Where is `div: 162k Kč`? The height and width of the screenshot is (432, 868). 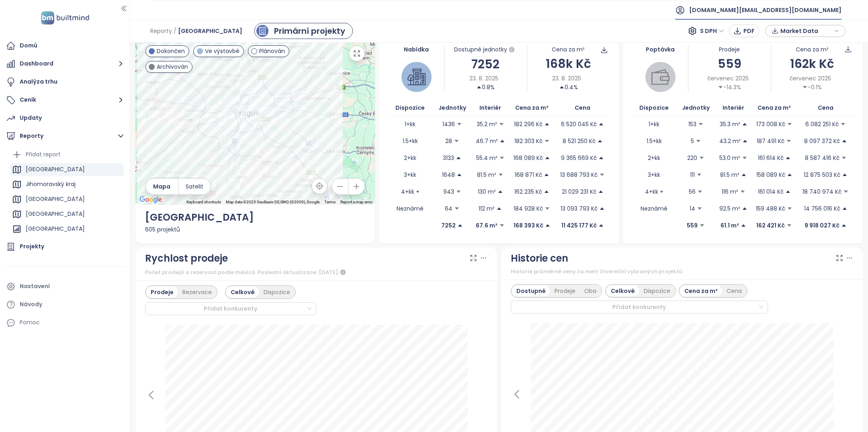
div: 162k Kč is located at coordinates (812, 63).